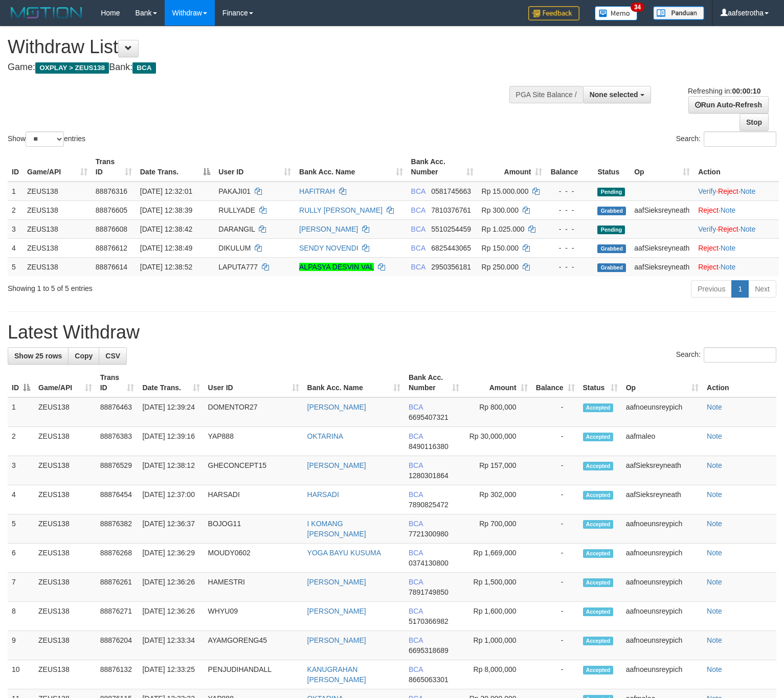  Describe the element at coordinates (746, 91) in the screenshot. I see `strong: 00:00:10` at that location.